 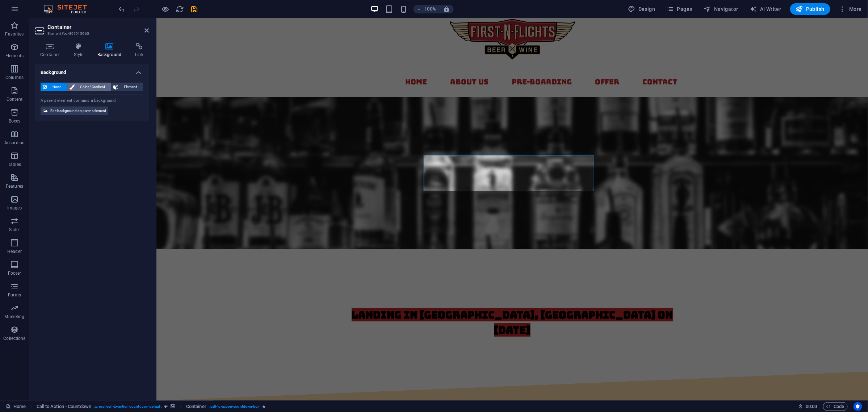 What do you see at coordinates (195, 9) in the screenshot?
I see `i: Save (Ctrl+S)` at bounding box center [195, 9].